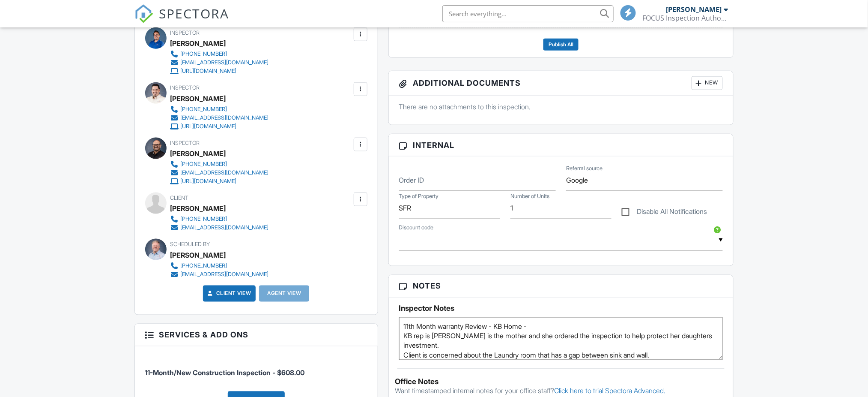  I want to click on a: Client View, so click(229, 294).